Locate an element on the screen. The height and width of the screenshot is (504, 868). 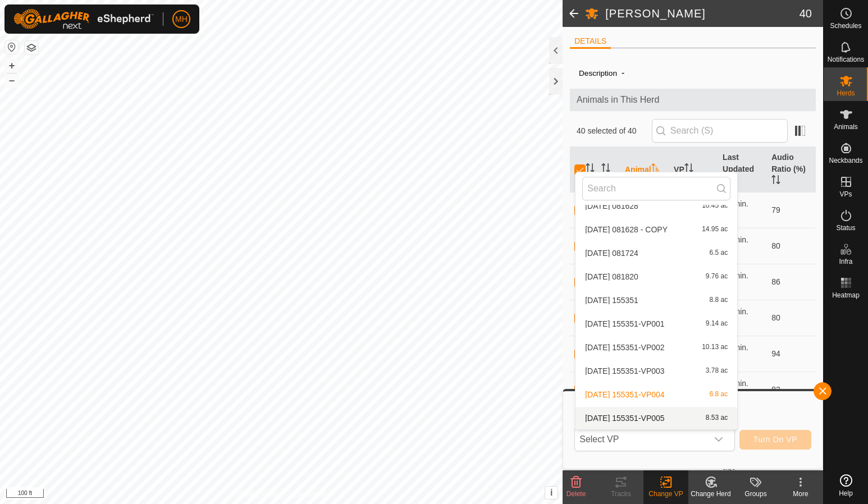
span: 9.14 ac is located at coordinates (717, 324).